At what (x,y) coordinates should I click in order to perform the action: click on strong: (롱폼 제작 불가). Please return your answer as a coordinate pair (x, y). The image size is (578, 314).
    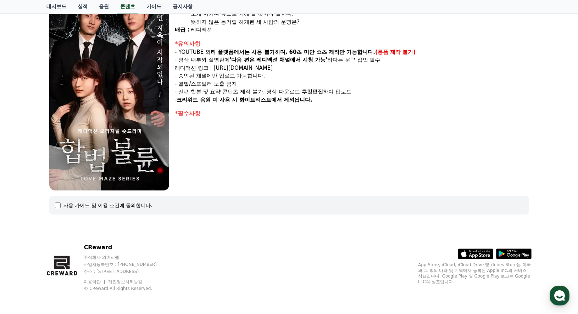
    Looking at the image, I should click on (395, 52).